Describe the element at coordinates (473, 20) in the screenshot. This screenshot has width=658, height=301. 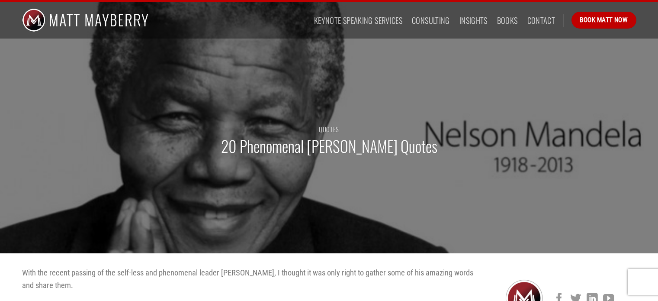
I see `a: Insights` at that location.